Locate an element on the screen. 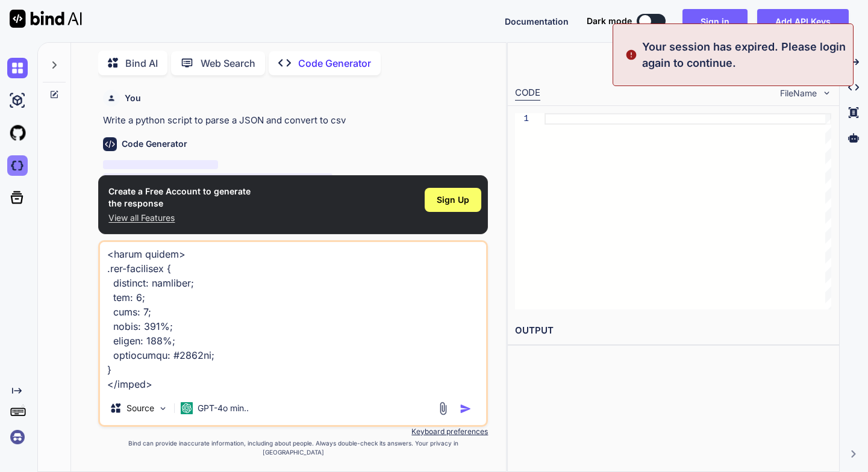  img: Bind AI is located at coordinates (46, 18).